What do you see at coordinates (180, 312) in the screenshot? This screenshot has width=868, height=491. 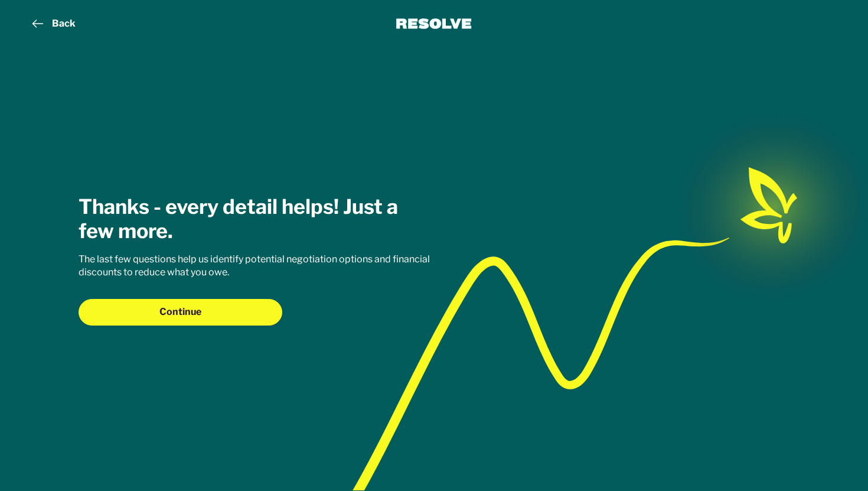 I see `span: Continue` at bounding box center [180, 312].